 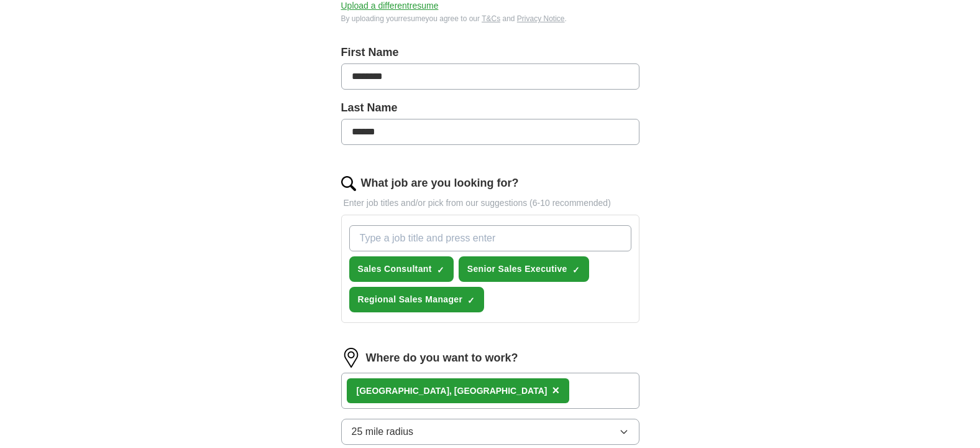 What do you see at coordinates (491, 52) in the screenshot?
I see `label: First Name` at bounding box center [491, 52].